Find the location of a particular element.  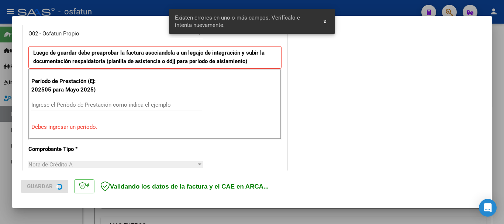

span: x is located at coordinates (325, 21).